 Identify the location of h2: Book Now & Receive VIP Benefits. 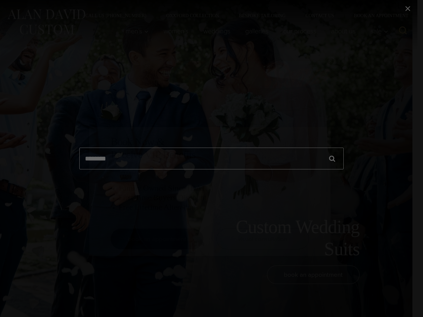
(210, 148).